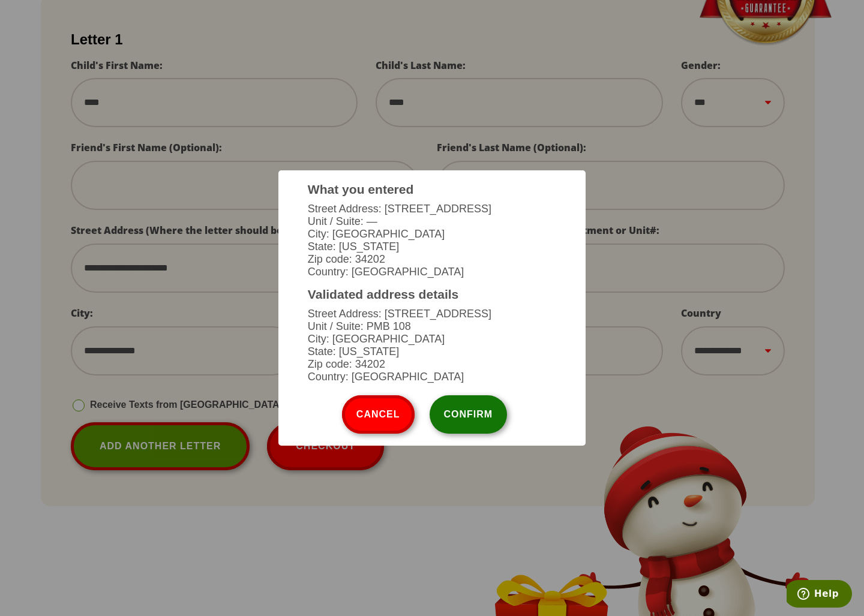 This screenshot has height=616, width=864. What do you see at coordinates (469, 414) in the screenshot?
I see `button: Confirm` at bounding box center [469, 414].